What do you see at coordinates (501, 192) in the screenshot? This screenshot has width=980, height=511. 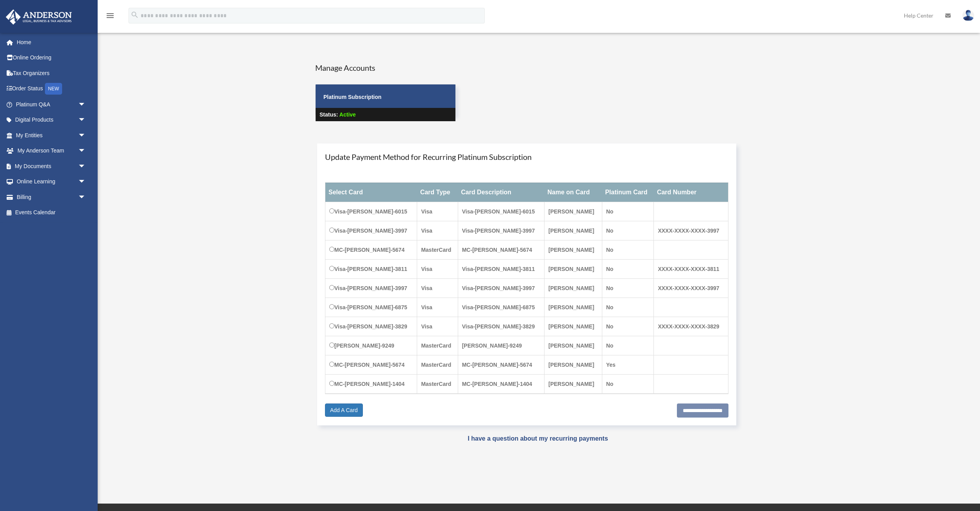 I see `th: Card Description` at bounding box center [501, 192].